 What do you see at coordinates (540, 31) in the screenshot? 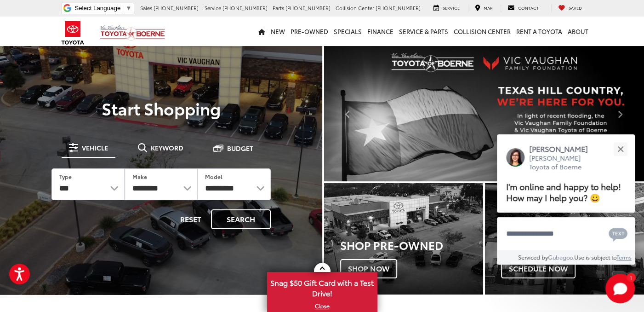
I see `a: Rent a Toyota` at bounding box center [540, 31].